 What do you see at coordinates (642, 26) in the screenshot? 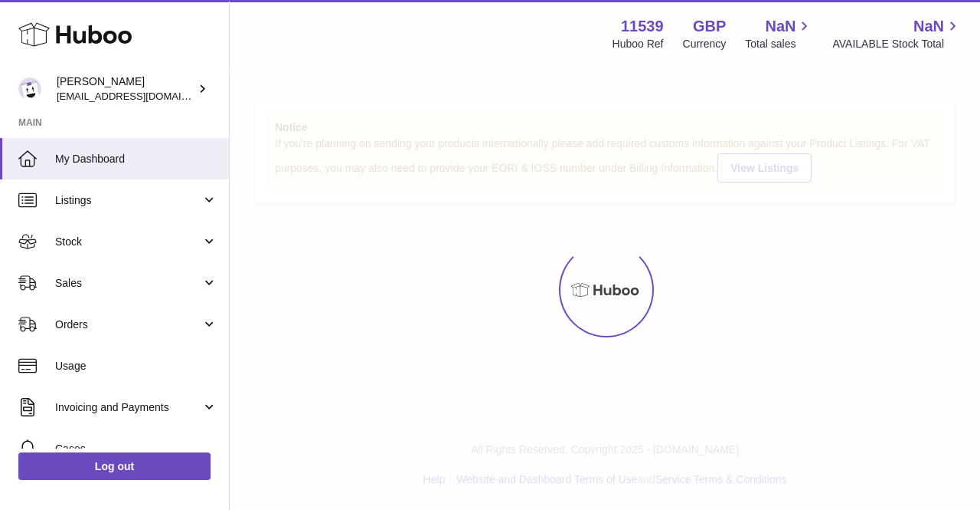
I see `strong: 11539` at bounding box center [642, 26].